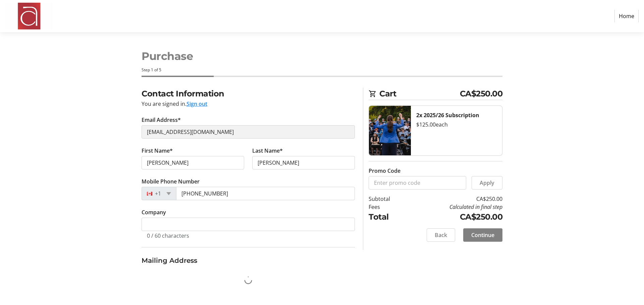 This screenshot has width=644, height=305. Describe the element at coordinates (419, 94) in the screenshot. I see `span: Cart` at that location.